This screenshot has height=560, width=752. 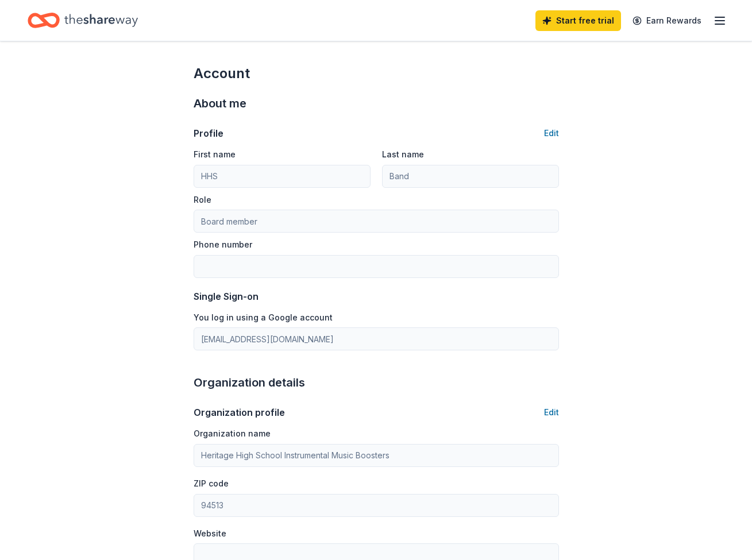 What do you see at coordinates (215, 154) in the screenshot?
I see `label: First name` at bounding box center [215, 154].